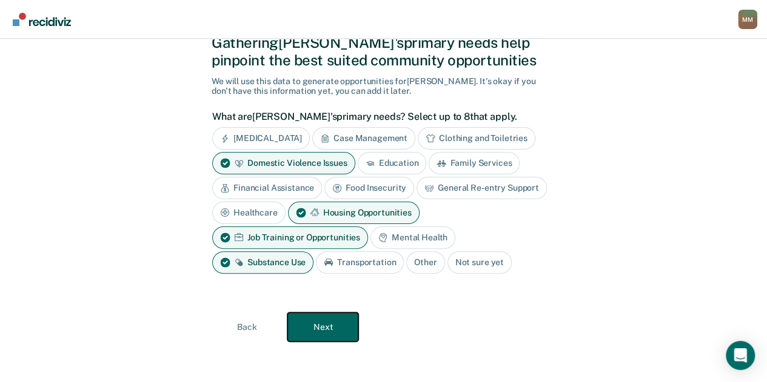  Describe the element at coordinates (267, 188) in the screenshot. I see `div: Financial Assistance` at that location.